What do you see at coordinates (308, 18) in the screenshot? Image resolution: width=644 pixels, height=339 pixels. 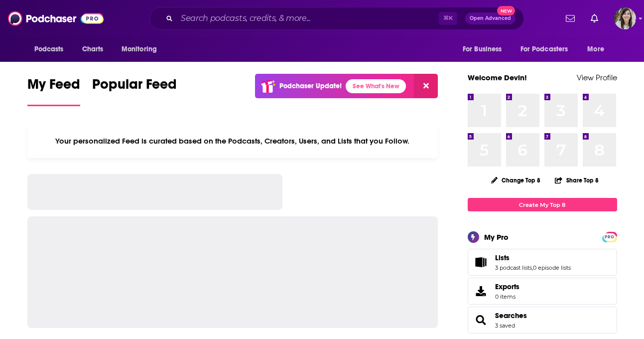 I see `input: Search podcasts, credits, & more...` at bounding box center [308, 18].